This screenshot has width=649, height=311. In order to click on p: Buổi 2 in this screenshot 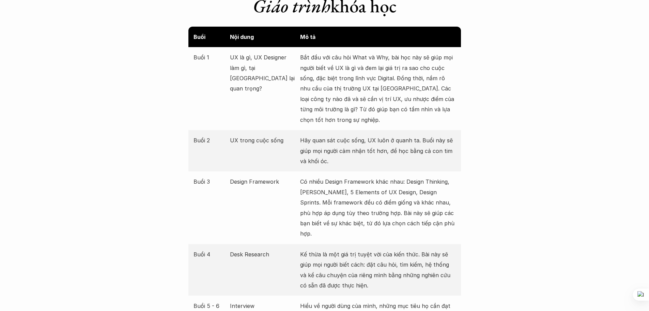, I will do `click(210, 140)`.